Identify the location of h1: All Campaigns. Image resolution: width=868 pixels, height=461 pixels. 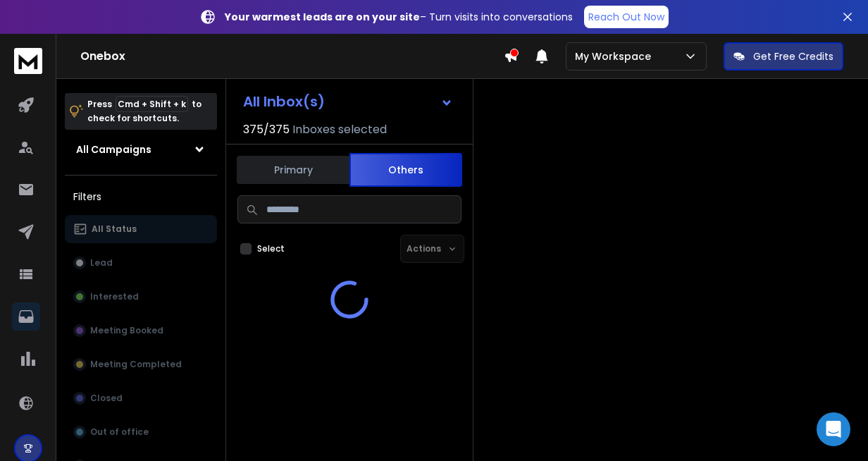
(113, 149).